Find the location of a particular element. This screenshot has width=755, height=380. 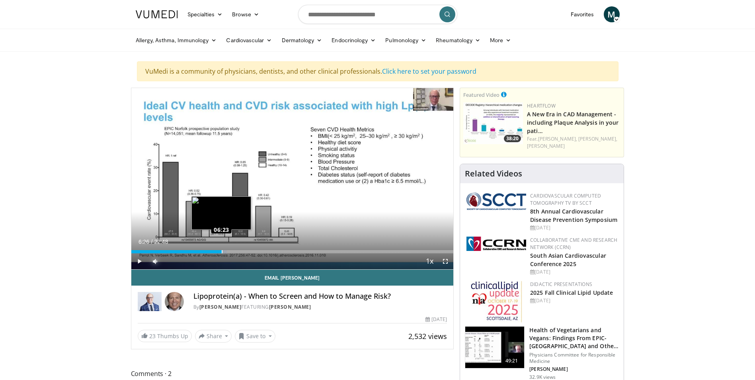

a: More is located at coordinates (501, 40).